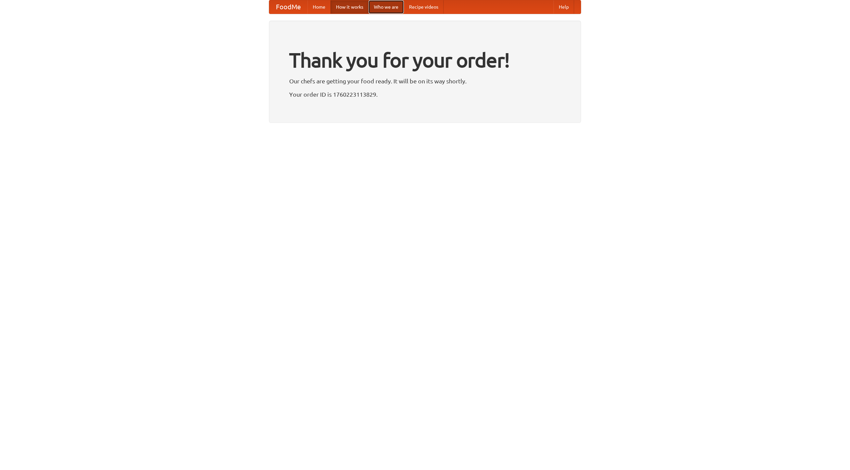  I want to click on a: Help, so click(564, 7).